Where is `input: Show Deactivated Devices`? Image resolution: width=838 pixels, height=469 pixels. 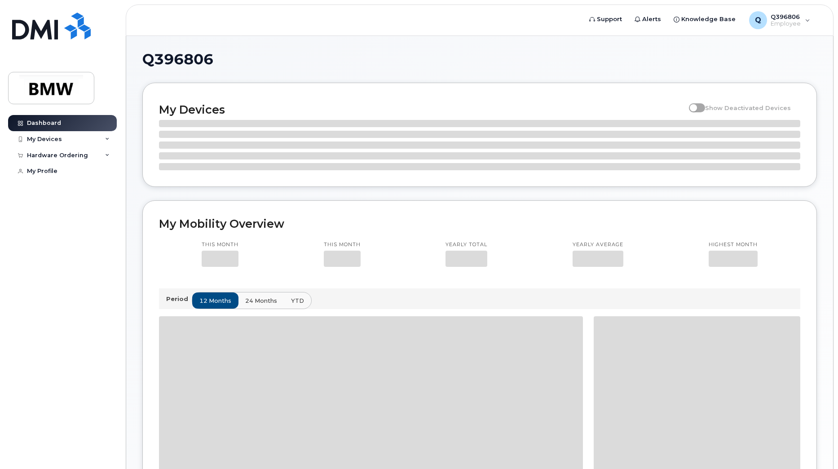 input: Show Deactivated Devices is located at coordinates (693, 103).